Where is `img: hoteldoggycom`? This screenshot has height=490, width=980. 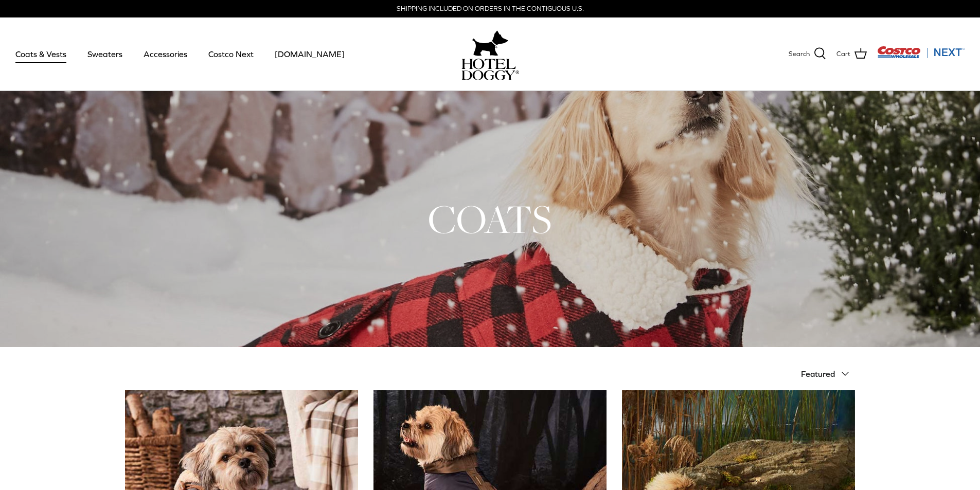 img: hoteldoggycom is located at coordinates (490, 69).